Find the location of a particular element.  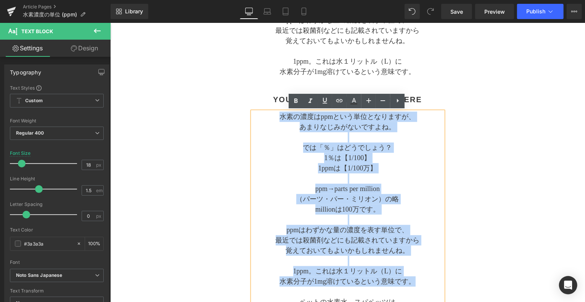

a: Laptop is located at coordinates (267, 11).